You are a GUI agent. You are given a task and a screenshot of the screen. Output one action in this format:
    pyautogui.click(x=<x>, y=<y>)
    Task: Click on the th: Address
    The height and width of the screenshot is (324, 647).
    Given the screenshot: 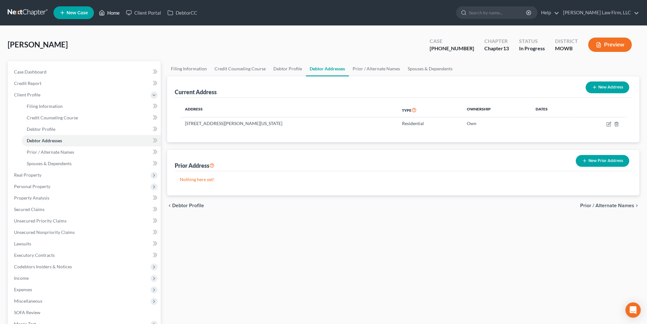 What is the action you would take?
    pyautogui.click(x=288, y=110)
    